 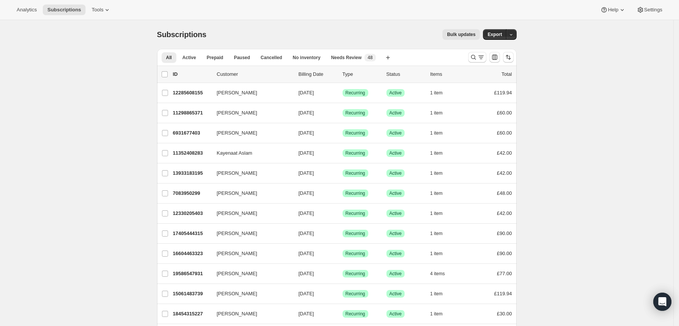 What do you see at coordinates (192, 93) in the screenshot?
I see `p: 12285608155` at bounding box center [192, 93].